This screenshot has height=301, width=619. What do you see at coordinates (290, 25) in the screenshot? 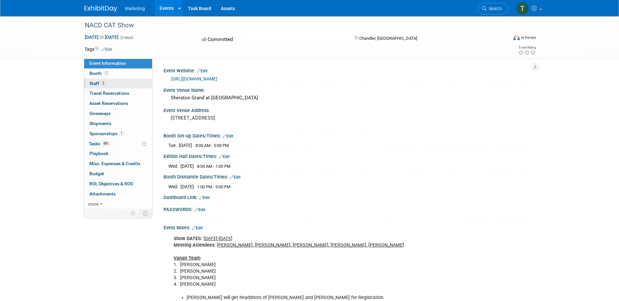
I see `div: NACD CAT Show` at bounding box center [290, 25].